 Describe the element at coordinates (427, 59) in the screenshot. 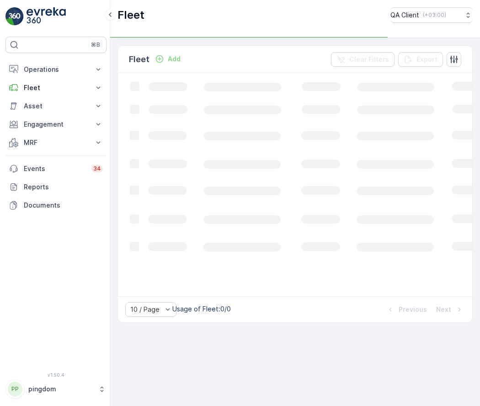

I see `p: Export` at that location.